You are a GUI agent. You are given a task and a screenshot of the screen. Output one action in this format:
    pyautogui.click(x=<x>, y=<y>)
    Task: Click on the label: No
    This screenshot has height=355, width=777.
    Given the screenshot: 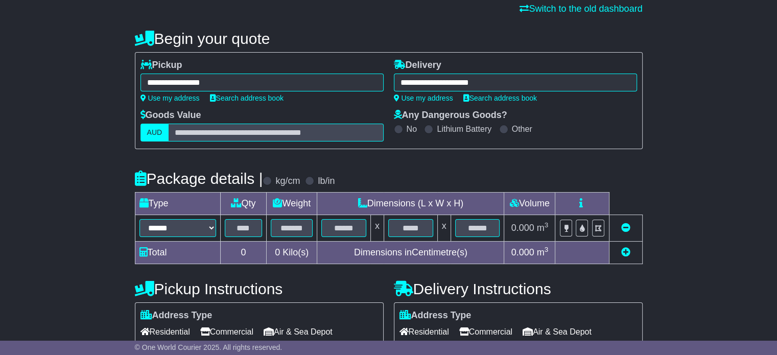 What is the action you would take?
    pyautogui.click(x=412, y=129)
    